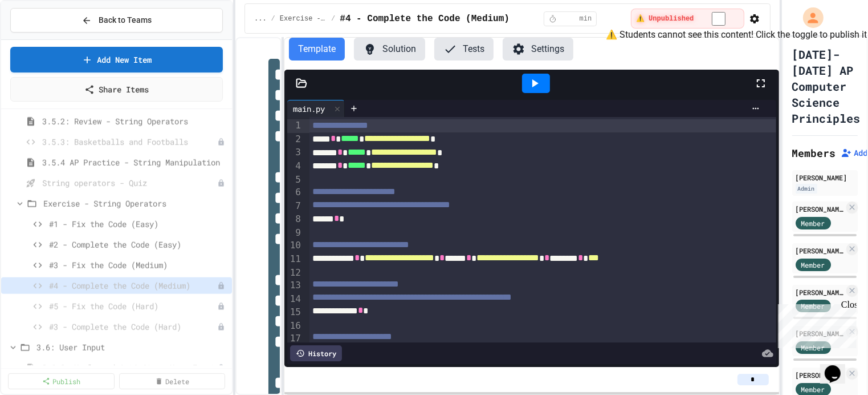  Describe the element at coordinates (294, 166) in the screenshot. I see `div: 4` at that location.